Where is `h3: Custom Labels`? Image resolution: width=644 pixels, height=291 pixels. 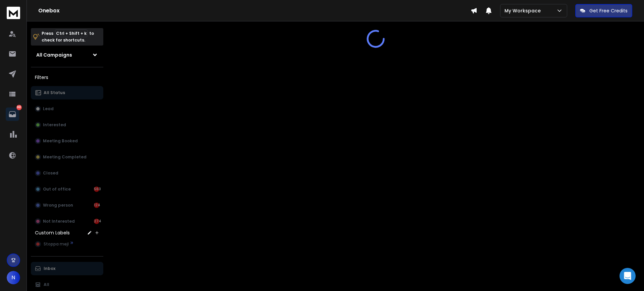 h3: Custom Labels is located at coordinates (52, 233).